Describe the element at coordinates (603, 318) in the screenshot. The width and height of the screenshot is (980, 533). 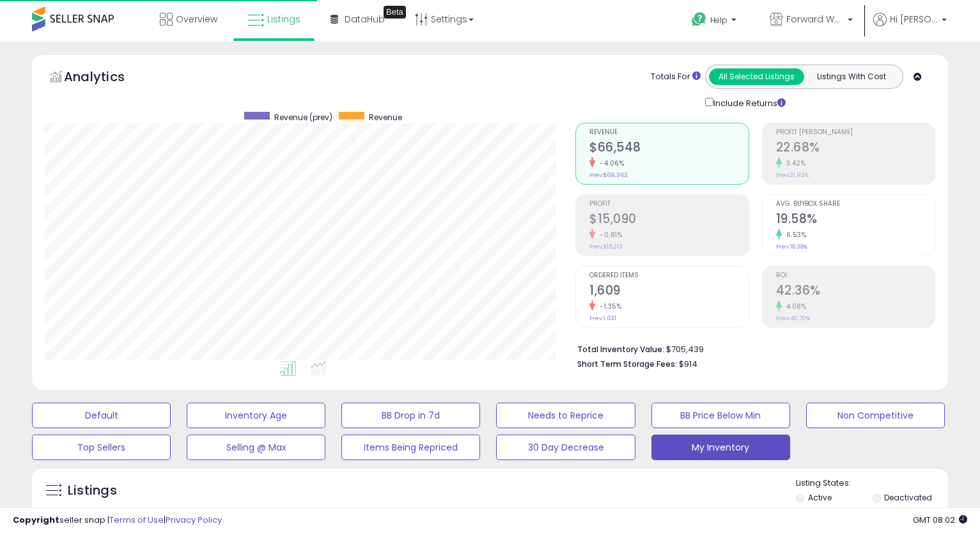
I see `small: Prev: 1,631` at that location.